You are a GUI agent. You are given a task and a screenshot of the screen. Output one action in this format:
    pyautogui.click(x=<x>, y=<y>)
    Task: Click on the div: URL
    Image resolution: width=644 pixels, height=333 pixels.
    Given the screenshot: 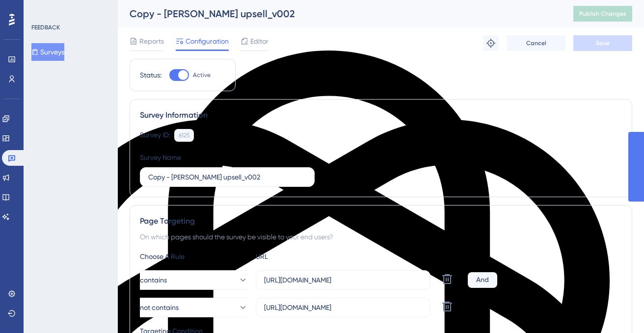 What is the action you would take?
    pyautogui.click(x=310, y=257)
    